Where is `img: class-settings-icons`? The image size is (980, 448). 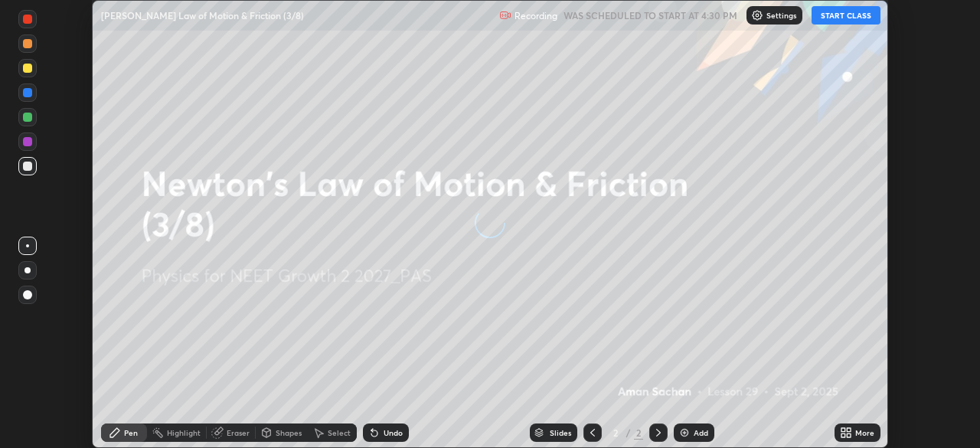 img: class-settings-icons is located at coordinates (757, 15).